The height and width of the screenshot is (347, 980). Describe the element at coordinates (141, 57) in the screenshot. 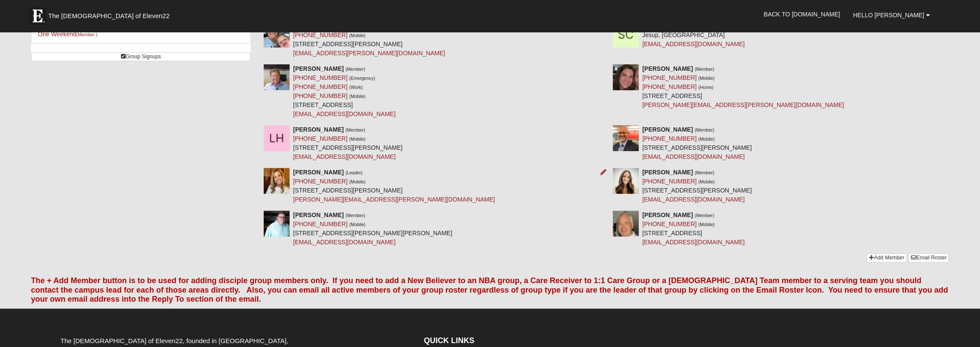

I see `a: Group Signups` at that location.